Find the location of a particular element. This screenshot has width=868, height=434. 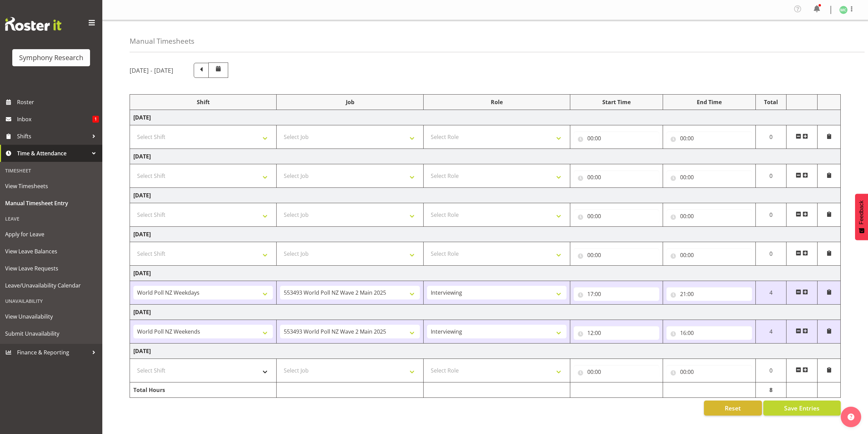

span: Submit Unavailability is located at coordinates (51, 334).